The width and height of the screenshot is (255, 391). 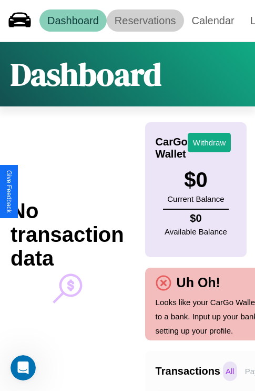 I want to click on a: Dashboard, so click(x=73, y=21).